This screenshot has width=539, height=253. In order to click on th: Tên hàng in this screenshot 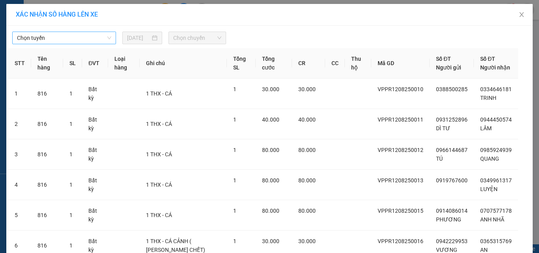, I will do `click(47, 63)`.